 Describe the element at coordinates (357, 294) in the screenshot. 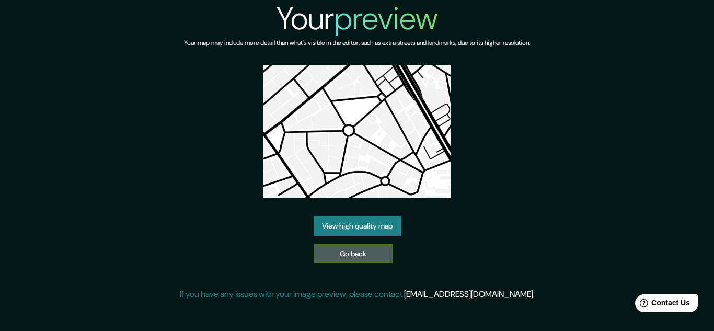

I see `p: If you have any issues with your image preview, please contact .` at that location.